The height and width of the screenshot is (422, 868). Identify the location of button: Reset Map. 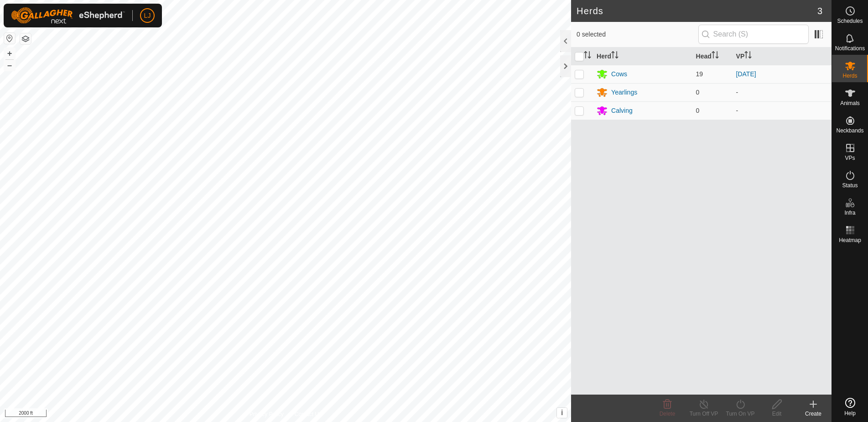
(10, 38).